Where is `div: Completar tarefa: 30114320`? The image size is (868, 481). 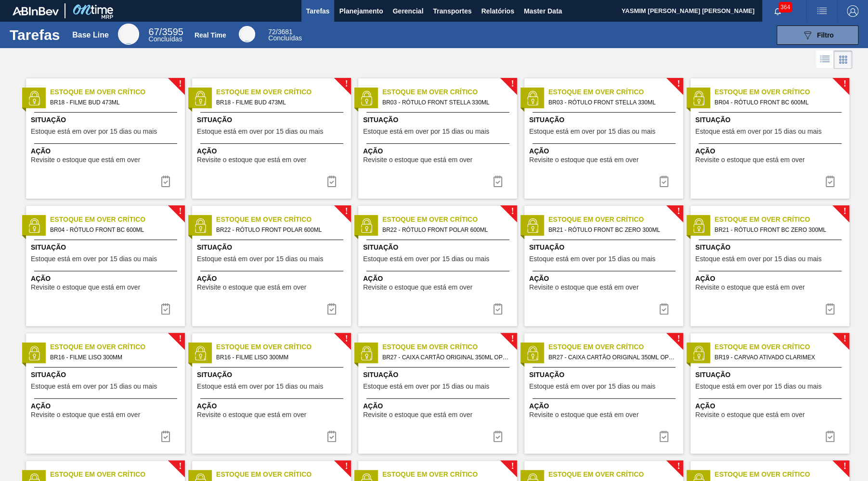
div: Completar tarefa: 30114320 is located at coordinates (498, 436).